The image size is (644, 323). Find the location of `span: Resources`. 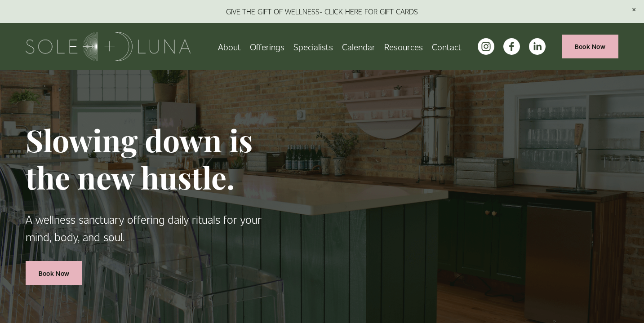

span: Resources is located at coordinates (403, 46).